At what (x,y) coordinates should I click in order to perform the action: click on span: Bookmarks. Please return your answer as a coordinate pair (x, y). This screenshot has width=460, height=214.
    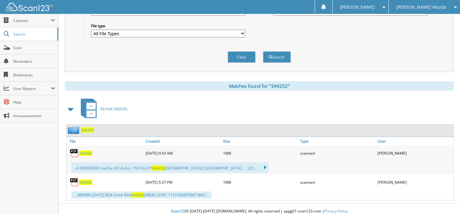
    Looking at the image, I should click on (34, 75).